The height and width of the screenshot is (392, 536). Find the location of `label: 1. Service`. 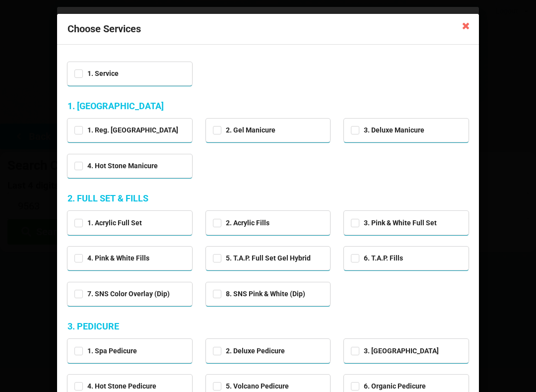

label: 1. Service is located at coordinates (96, 73).